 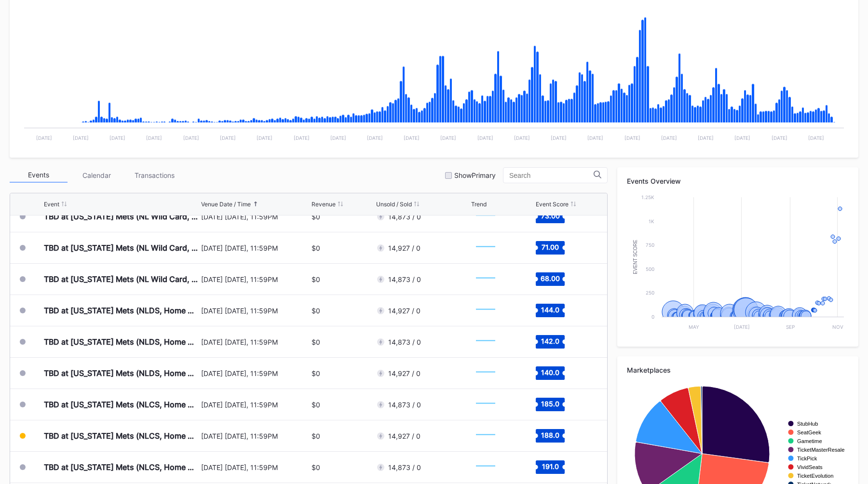 I want to click on text: TicketMasterResale, so click(x=821, y=449).